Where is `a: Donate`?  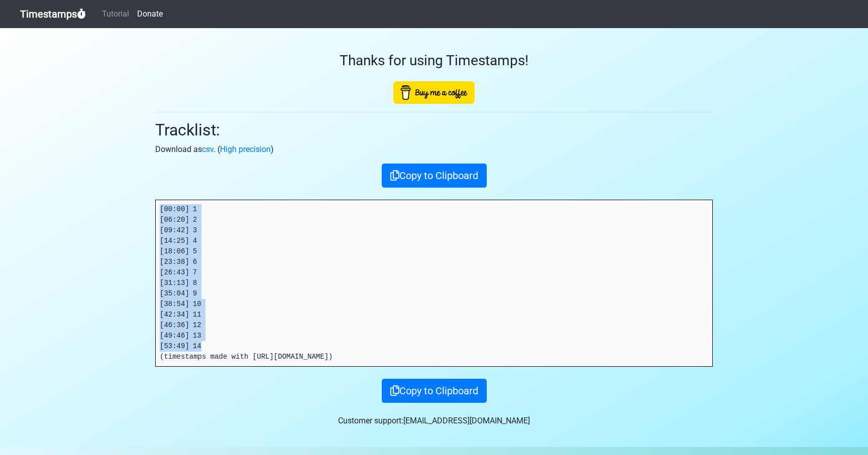
a: Donate is located at coordinates (150, 14).